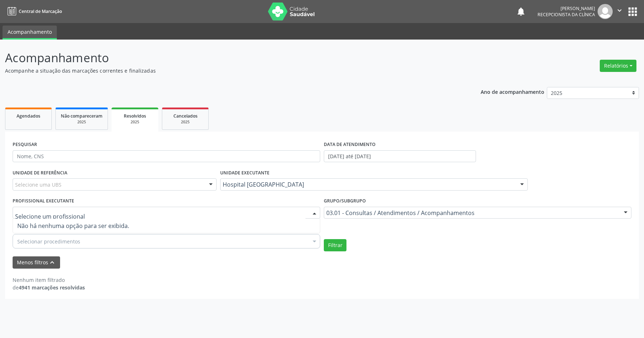 This screenshot has width=644, height=338. What do you see at coordinates (48, 287) in the screenshot?
I see `div: de` at bounding box center [48, 287].